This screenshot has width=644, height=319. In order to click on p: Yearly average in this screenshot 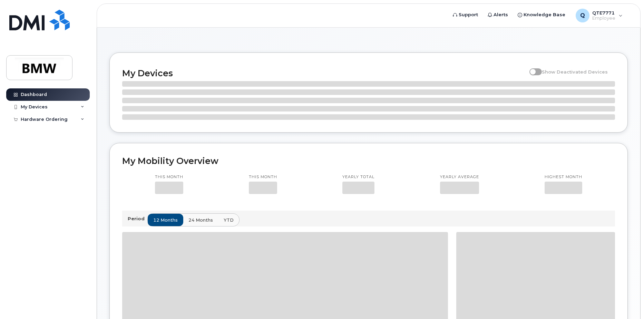, I will do `click(459, 177)`.